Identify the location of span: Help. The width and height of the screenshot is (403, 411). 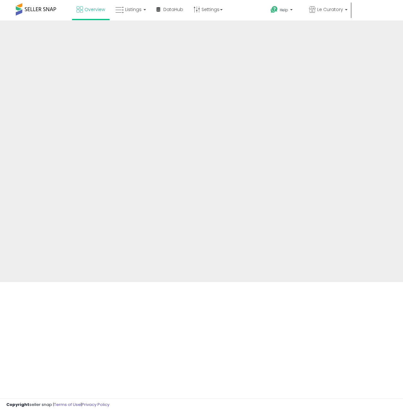
(284, 10).